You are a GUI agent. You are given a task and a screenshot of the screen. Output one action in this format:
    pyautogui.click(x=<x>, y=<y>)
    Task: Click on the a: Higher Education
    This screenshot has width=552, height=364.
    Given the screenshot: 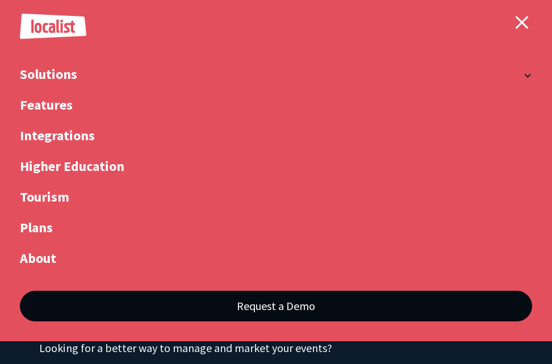 What is the action you would take?
    pyautogui.click(x=276, y=175)
    